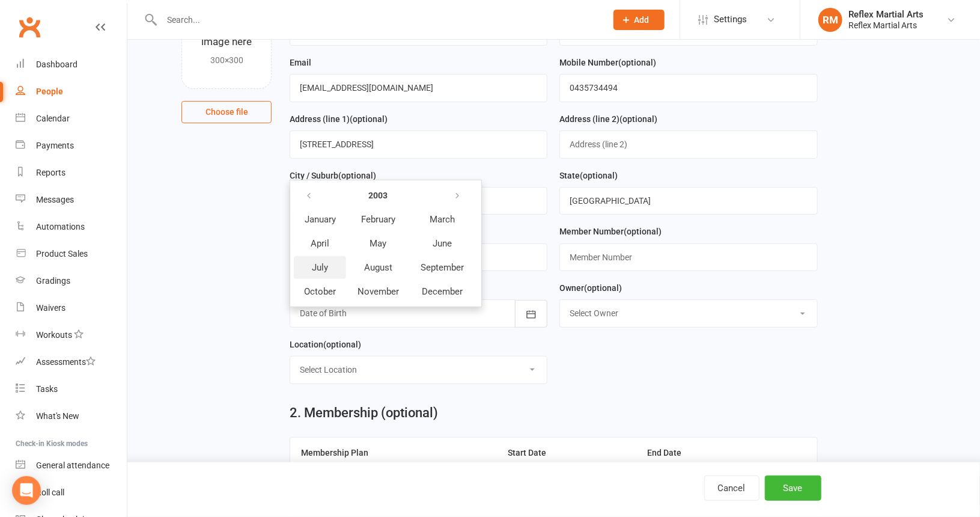  What do you see at coordinates (227, 112) in the screenshot?
I see `button: Choose file` at bounding box center [227, 112].